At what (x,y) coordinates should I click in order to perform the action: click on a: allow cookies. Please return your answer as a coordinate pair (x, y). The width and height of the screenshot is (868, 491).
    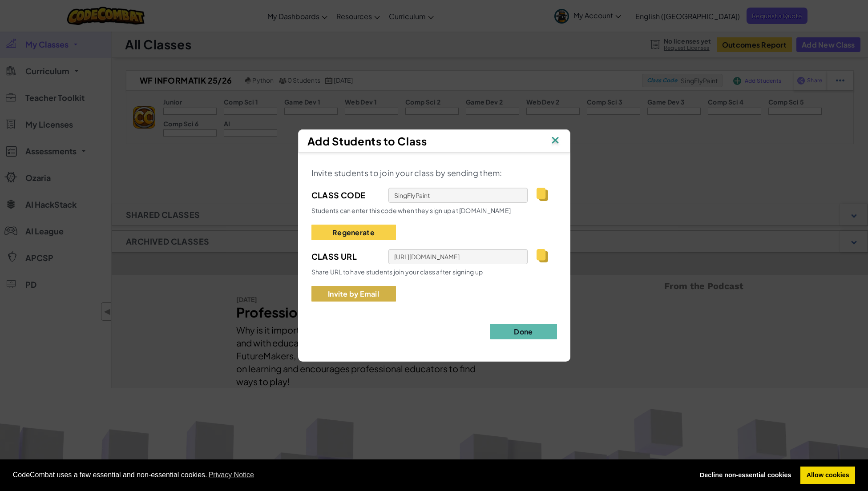
    Looking at the image, I should click on (827, 475).